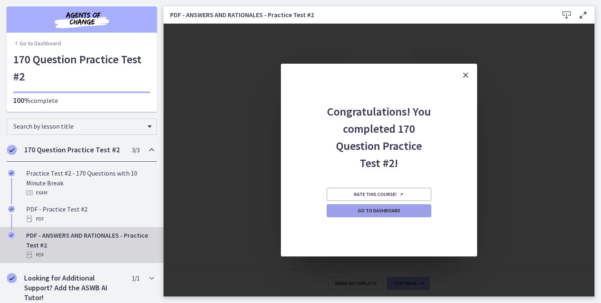 This screenshot has width=601, height=303. Describe the element at coordinates (379, 211) in the screenshot. I see `span: Go to Dashboard` at that location.